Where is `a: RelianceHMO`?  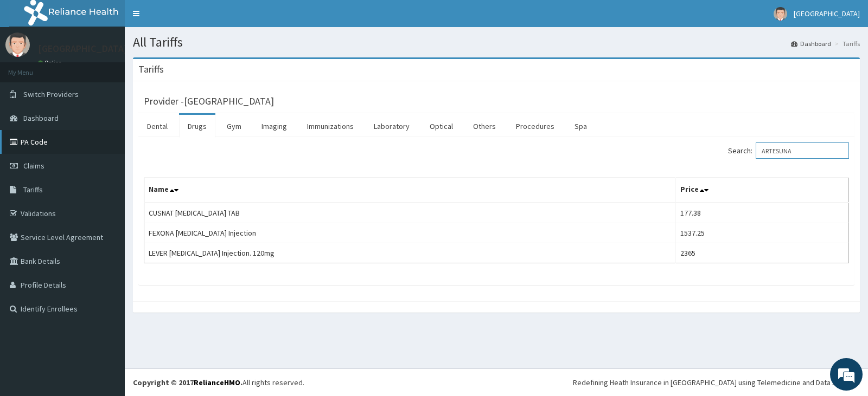
a: RelianceHMO is located at coordinates (217, 382).